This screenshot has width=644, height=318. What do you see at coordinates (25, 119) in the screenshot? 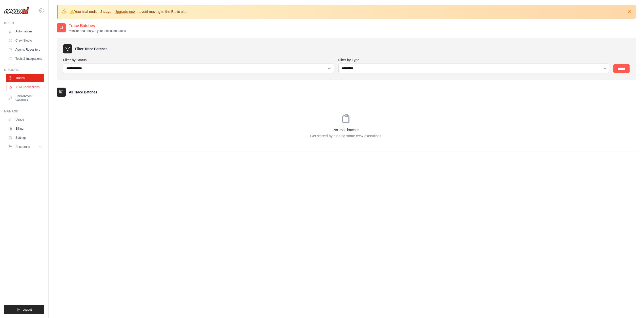
I see `a: Usage` at bounding box center [25, 119].